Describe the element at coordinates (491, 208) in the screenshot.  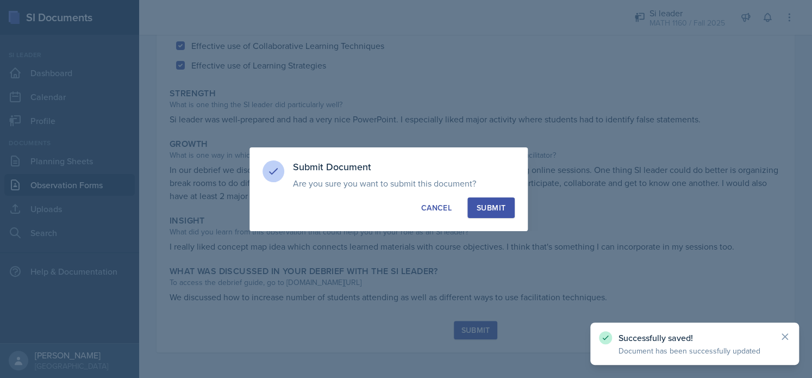
I see `div: Submit` at that location.